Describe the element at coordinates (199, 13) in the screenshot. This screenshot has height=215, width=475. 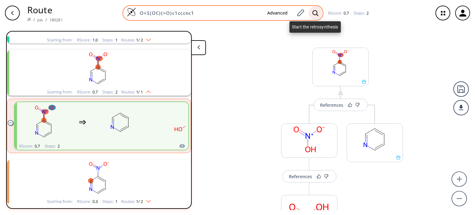
I see `input: Enter SMILES` at that location.